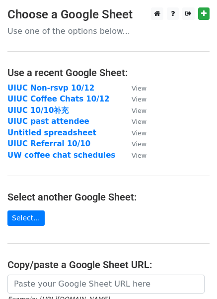 The image size is (217, 299). Describe the element at coordinates (61, 155) in the screenshot. I see `strong: UW coffee chat schedules` at that location.